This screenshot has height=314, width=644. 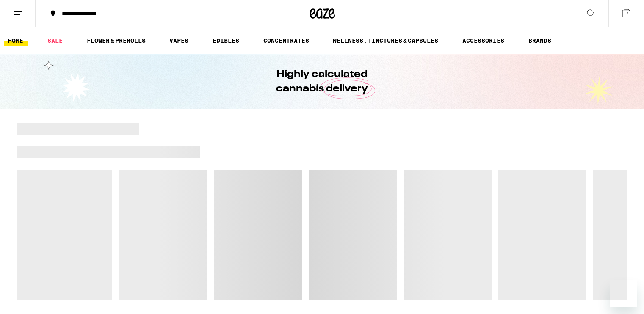 What do you see at coordinates (179, 40) in the screenshot?
I see `a: VAPES` at bounding box center [179, 40].